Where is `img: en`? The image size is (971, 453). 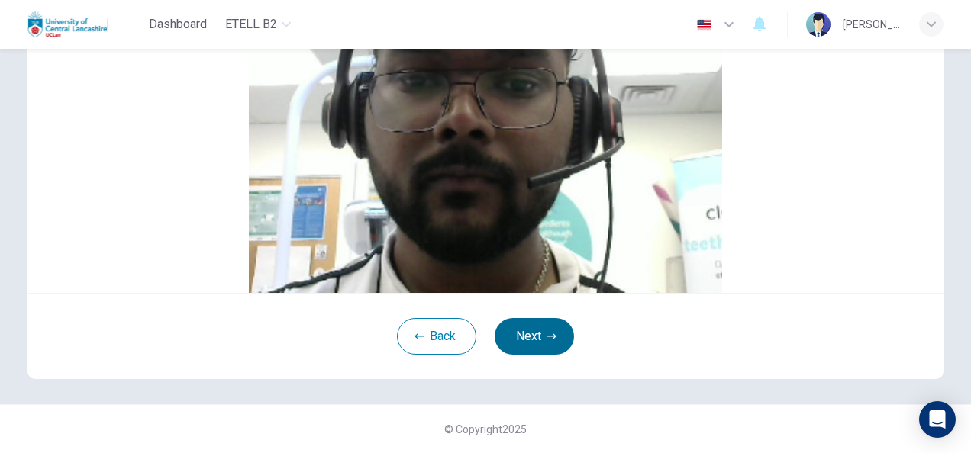 img: en is located at coordinates (704, 24).